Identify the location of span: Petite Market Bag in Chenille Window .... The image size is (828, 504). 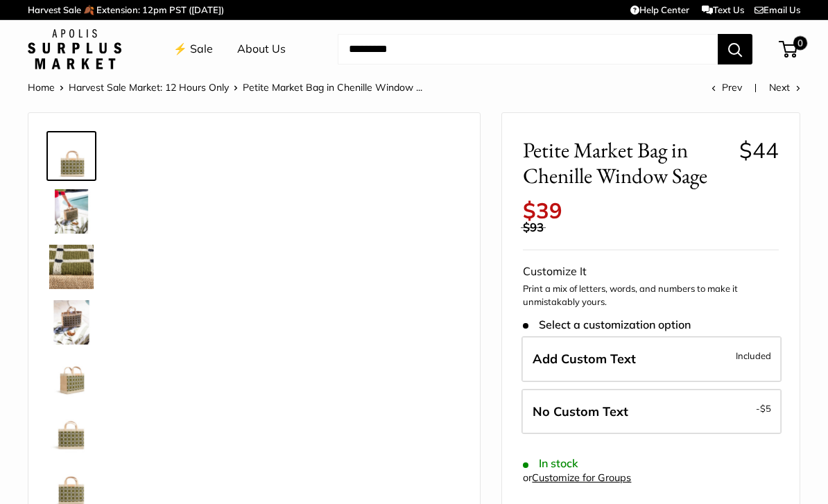
(332, 87).